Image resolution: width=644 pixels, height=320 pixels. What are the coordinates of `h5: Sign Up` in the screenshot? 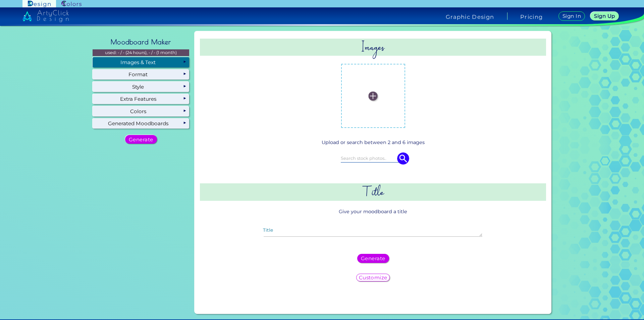 It's located at (604, 16).